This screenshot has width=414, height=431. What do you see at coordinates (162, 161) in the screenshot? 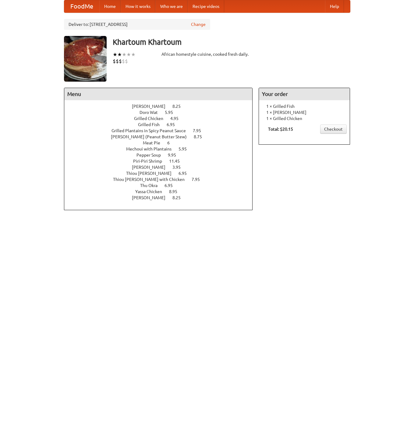
I see `a: Piri-Piri Shrimp 11.45` at bounding box center [162, 161].